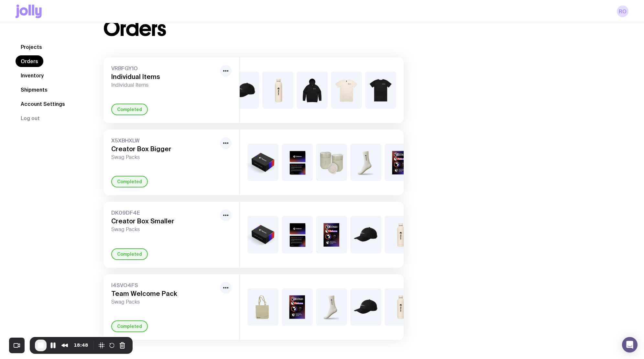 Image resolution: width=644 pixels, height=359 pixels. Describe the element at coordinates (134, 28) in the screenshot. I see `h1: Orders` at that location.